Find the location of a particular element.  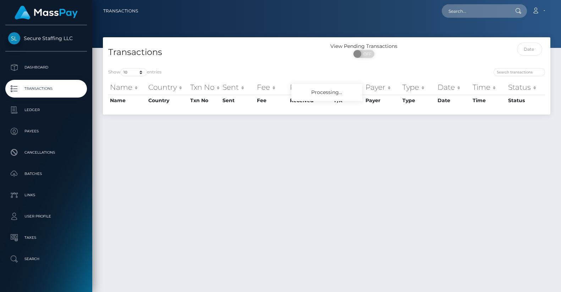

label: Show entries is located at coordinates (135, 72).